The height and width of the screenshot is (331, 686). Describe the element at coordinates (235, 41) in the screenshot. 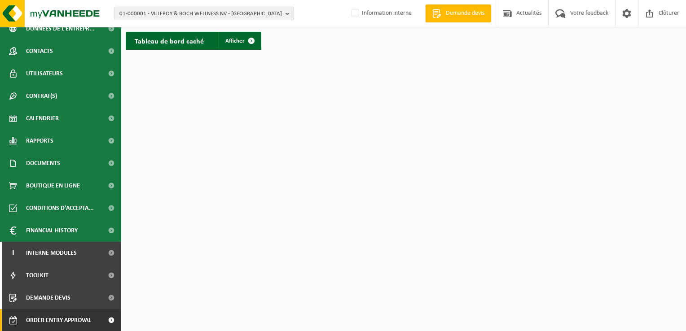

I see `span: Afficher` at that location.